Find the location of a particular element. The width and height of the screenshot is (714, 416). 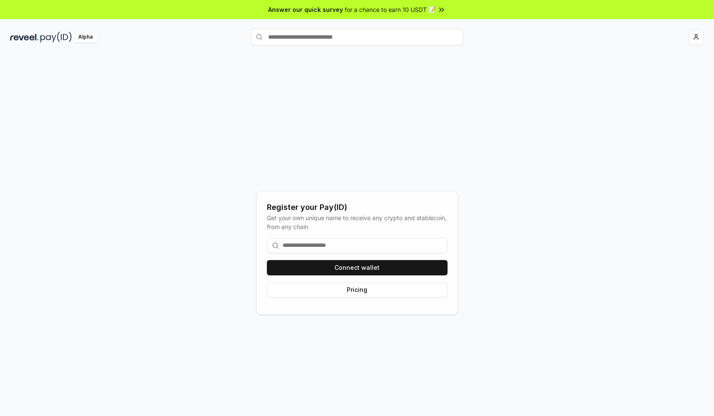

button: Connect wallet is located at coordinates (357, 268).